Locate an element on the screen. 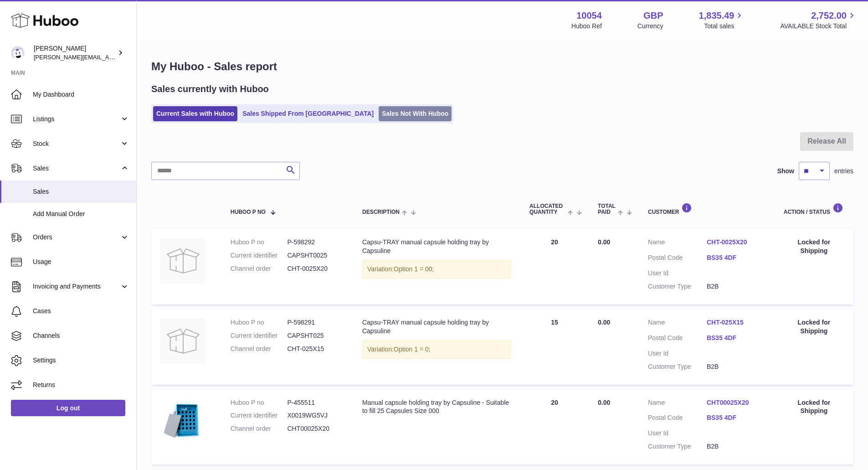  dd: P-598292 is located at coordinates (315, 242).